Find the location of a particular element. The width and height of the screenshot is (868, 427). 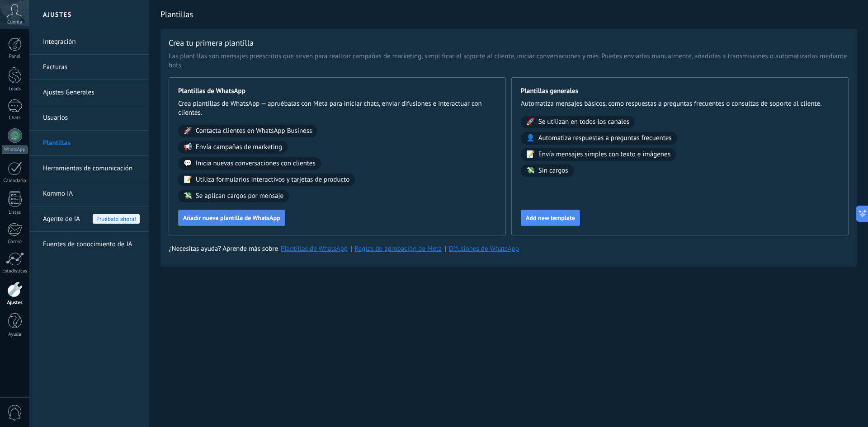

h2: Plantillas is located at coordinates (509, 15).